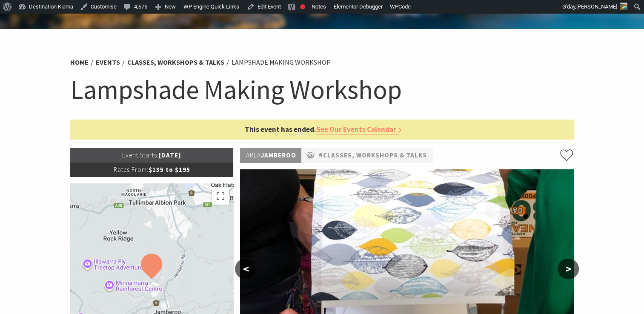 This screenshot has width=644, height=314. I want to click on li: Lampshade Making Workshop, so click(281, 62).